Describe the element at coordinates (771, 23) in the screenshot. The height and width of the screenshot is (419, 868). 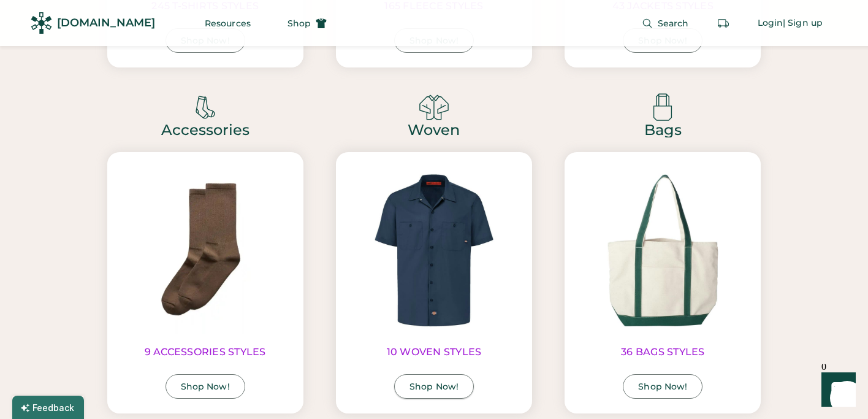
I see `div: Login` at that location.